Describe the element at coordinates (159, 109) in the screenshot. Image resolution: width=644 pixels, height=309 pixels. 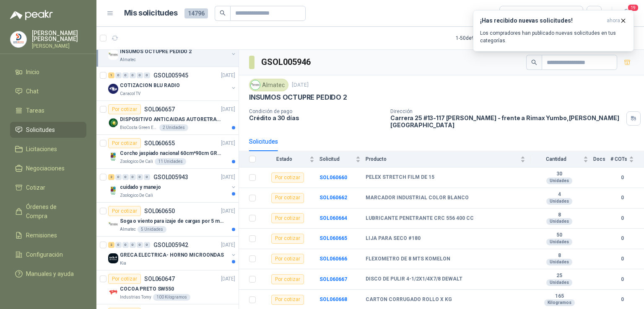
I see `p: SOL060657` at that location.